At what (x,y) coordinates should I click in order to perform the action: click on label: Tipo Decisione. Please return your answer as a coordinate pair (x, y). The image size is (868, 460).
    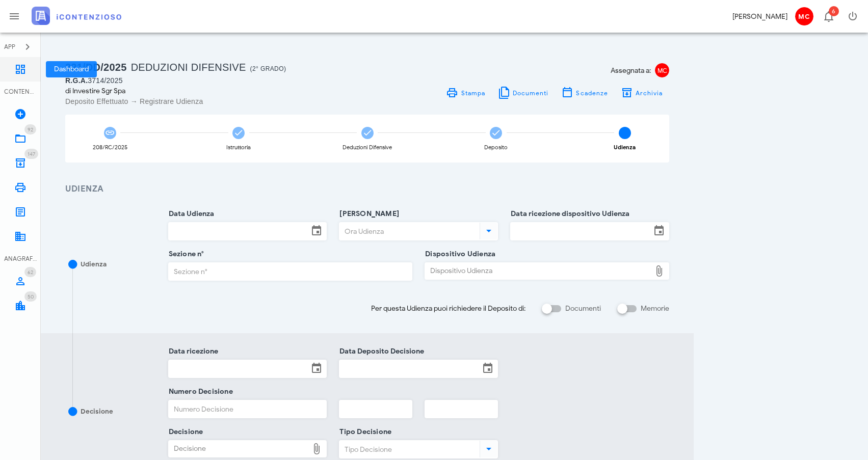
    Looking at the image, I should click on (364, 432).